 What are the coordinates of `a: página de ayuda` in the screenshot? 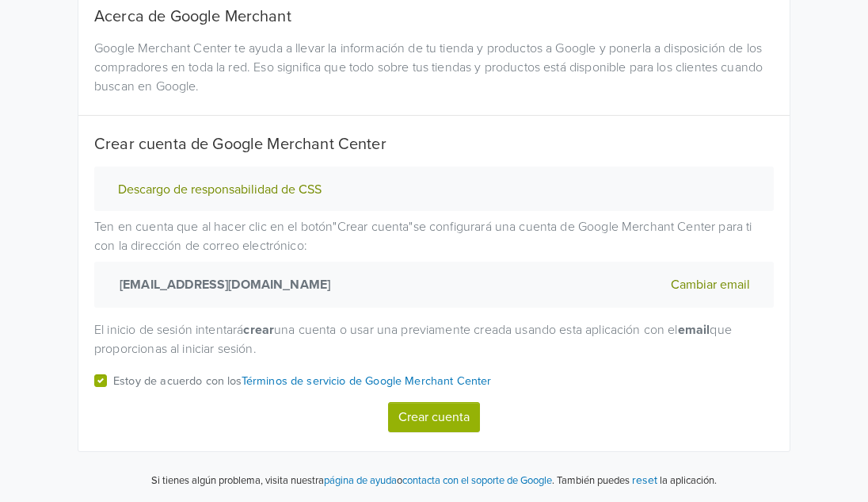 It's located at (361, 481).